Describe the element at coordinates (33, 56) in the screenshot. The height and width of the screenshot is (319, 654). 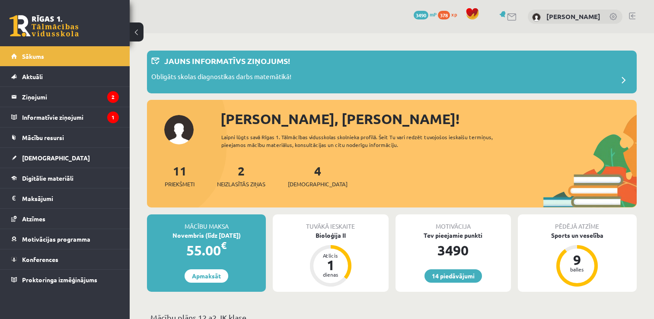
I see `span: Sākums` at that location.